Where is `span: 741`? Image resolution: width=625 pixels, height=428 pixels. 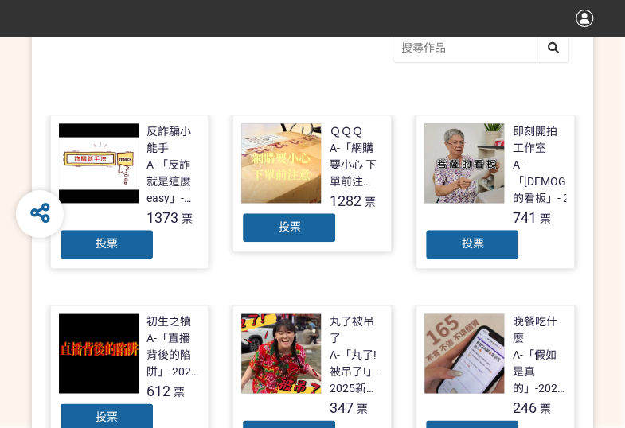
span: 741 is located at coordinates (524, 217).